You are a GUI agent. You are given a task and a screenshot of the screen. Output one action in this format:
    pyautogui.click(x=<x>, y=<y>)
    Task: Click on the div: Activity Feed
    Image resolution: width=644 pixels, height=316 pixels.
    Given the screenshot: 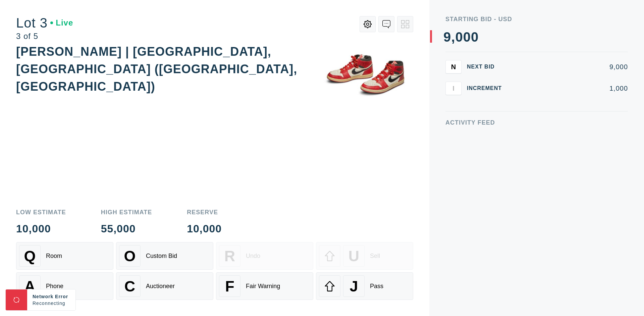 What is the action you would take?
    pyautogui.click(x=537, y=123)
    